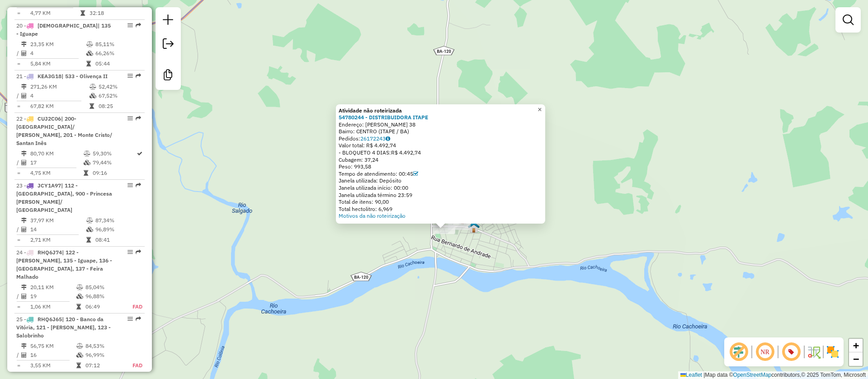  I want to click on div: - BLOQUETO 4 DIAS:, so click(440, 153).